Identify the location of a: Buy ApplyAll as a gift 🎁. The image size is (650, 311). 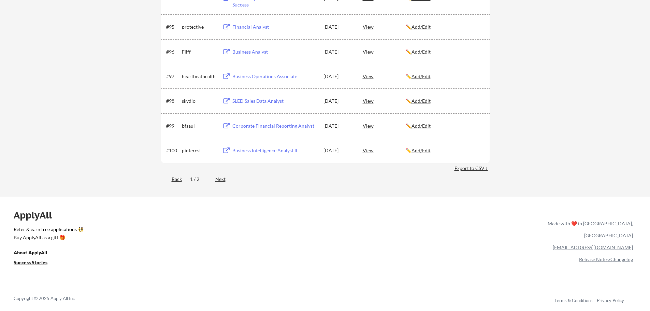
(48, 238).